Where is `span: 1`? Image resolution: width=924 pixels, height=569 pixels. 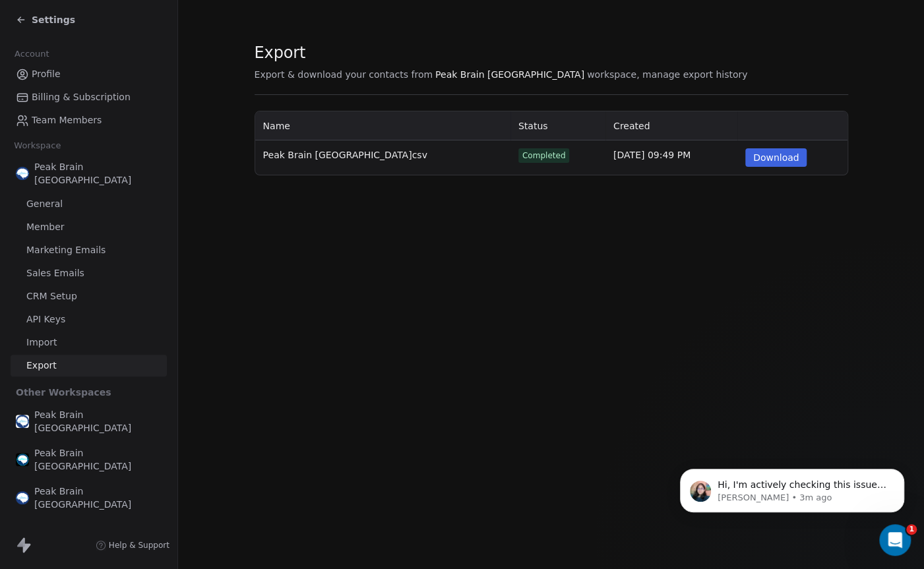
span: 1 is located at coordinates (911, 529).